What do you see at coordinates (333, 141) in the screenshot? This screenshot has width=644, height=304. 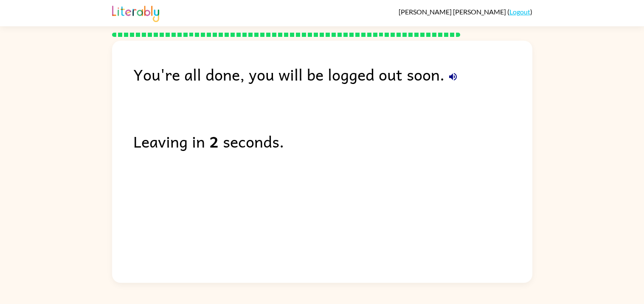 I see `div: Leaving in seconds.` at bounding box center [333, 141].